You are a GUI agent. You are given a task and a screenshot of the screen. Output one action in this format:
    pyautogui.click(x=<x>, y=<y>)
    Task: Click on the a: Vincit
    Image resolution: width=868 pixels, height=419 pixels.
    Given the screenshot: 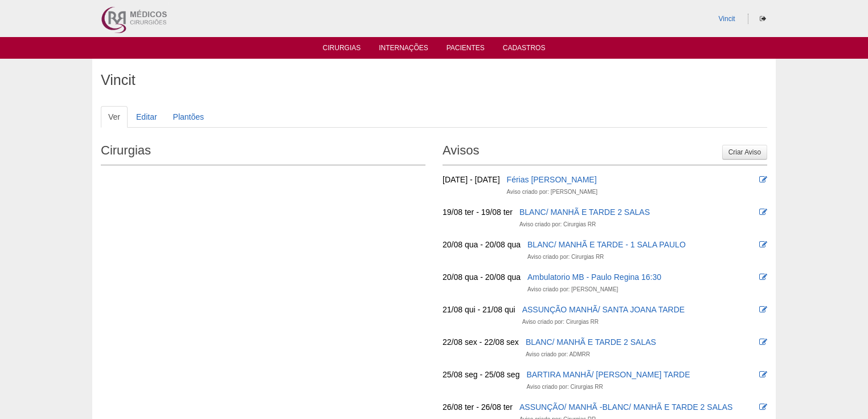 What is the action you would take?
    pyautogui.click(x=727, y=19)
    